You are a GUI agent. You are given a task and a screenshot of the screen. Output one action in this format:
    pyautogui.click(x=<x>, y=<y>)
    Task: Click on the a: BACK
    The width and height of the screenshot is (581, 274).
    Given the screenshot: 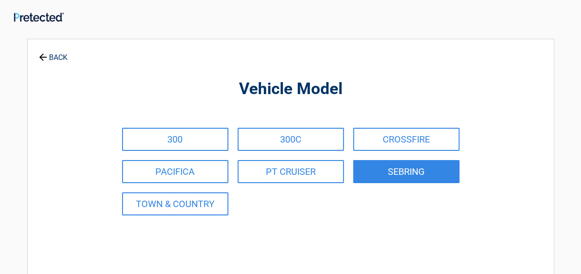 What is the action you would take?
    pyautogui.click(x=53, y=53)
    